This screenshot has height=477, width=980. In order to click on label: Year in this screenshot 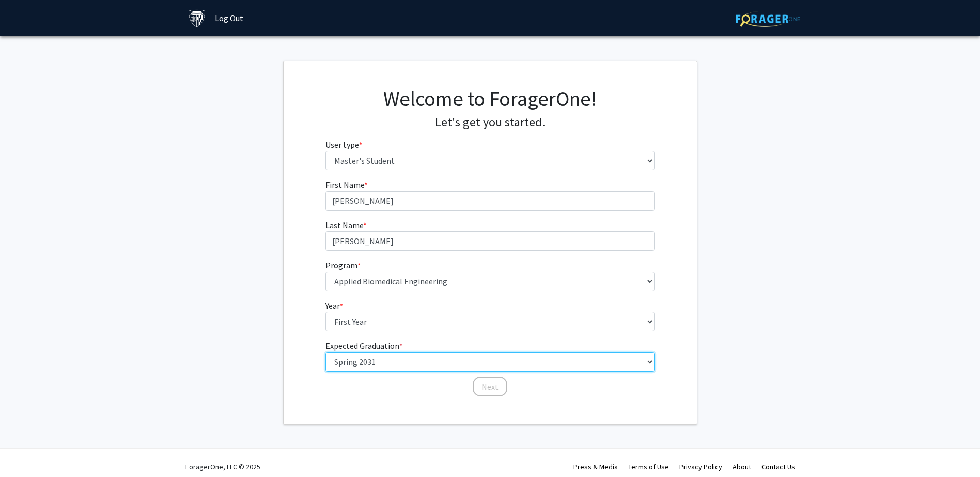, I will do `click(334, 305)`.